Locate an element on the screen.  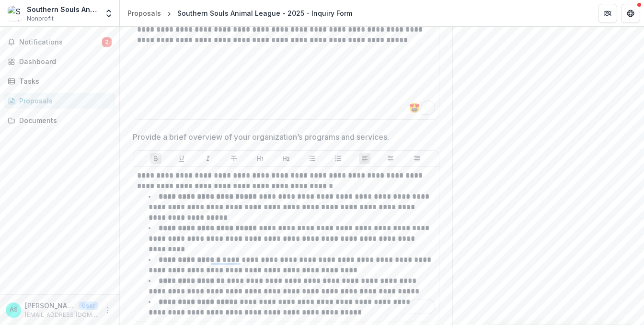
a: Tasks is located at coordinates (59, 81).